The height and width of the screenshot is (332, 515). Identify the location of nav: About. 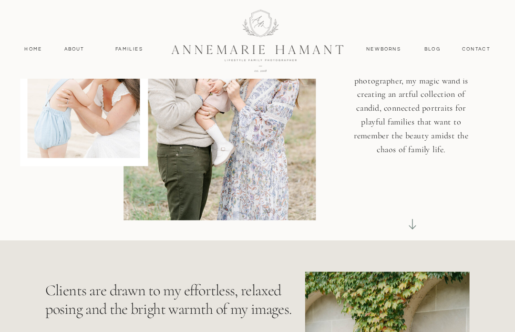
(74, 49).